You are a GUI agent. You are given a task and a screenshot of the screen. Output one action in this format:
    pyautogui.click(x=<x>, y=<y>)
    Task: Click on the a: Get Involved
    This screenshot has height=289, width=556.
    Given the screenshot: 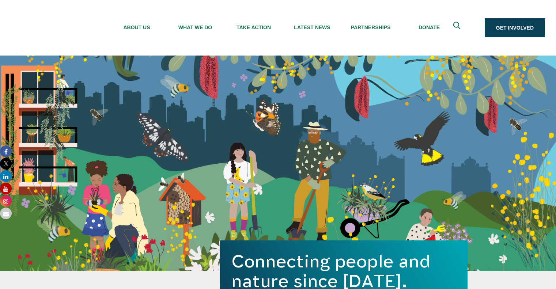 What is the action you would take?
    pyautogui.click(x=514, y=28)
    